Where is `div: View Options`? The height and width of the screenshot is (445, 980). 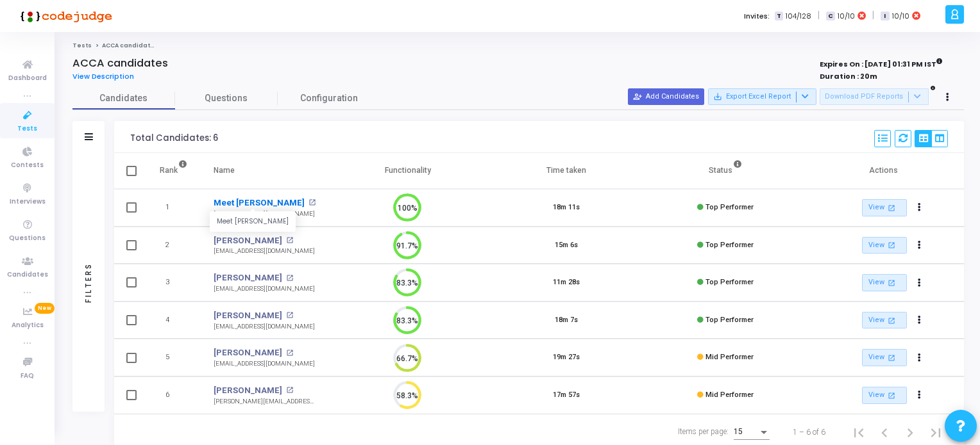
div: View Options is located at coordinates (931, 138).